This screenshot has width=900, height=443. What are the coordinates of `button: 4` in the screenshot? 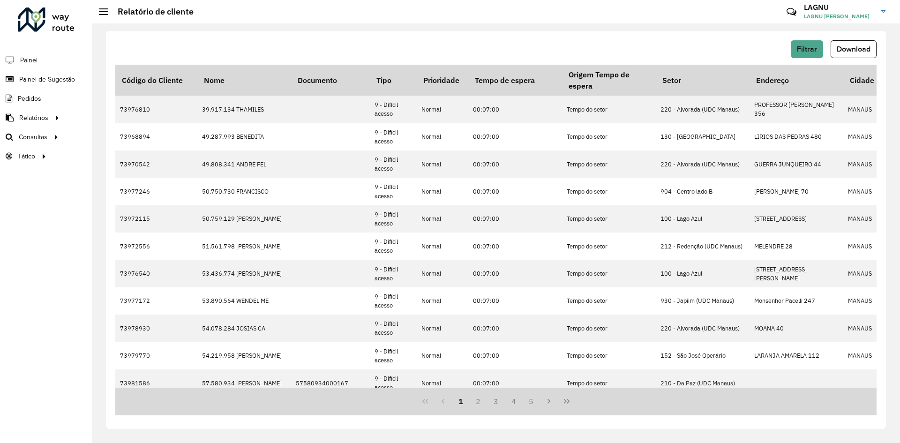 It's located at (514, 401).